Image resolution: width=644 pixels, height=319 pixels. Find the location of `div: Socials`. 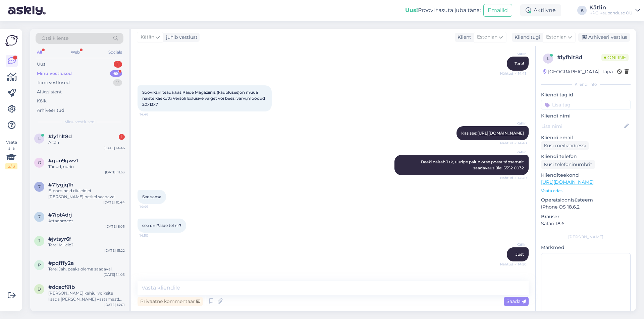

div: Socials is located at coordinates (115, 52).